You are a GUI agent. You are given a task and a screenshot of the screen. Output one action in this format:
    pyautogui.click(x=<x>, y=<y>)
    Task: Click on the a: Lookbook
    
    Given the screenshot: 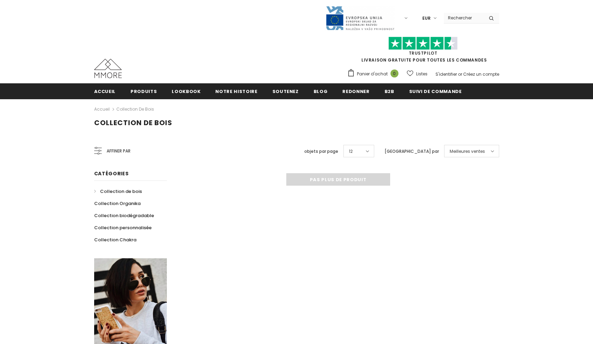 What is the action you would take?
    pyautogui.click(x=186, y=91)
    